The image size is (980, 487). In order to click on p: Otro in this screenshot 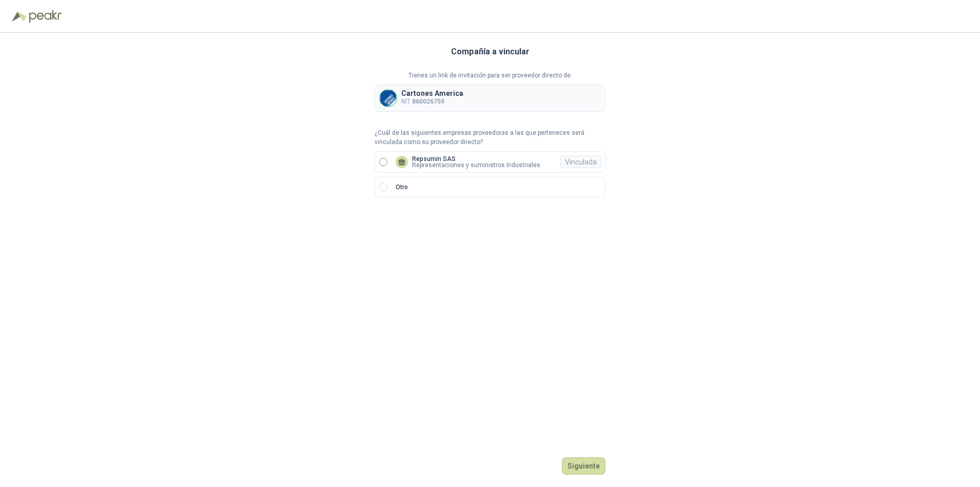, I will do `click(402, 187)`.